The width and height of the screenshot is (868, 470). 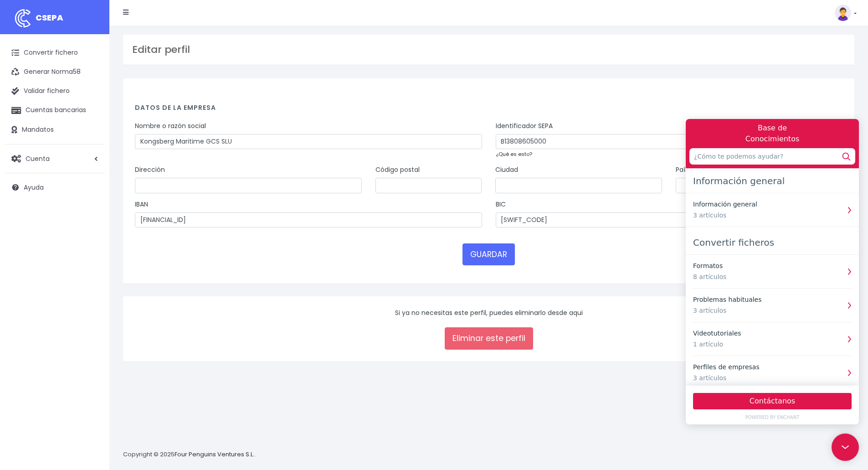 What do you see at coordinates (55, 92) in the screenshot?
I see `a: Validar fichero` at bounding box center [55, 92].